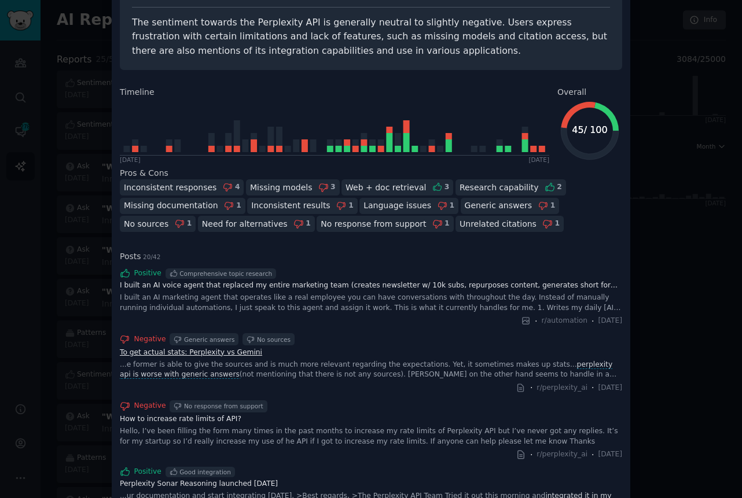  Describe the element at coordinates (371, 303) in the screenshot. I see `div: I built an AI marketing agent that operates like a real employee you can have conversations with ...` at that location.